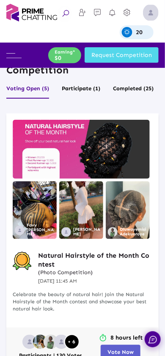 The width and height of the screenshot is (165, 356). What do you see at coordinates (14, 56) in the screenshot?
I see `img: burger-menu` at bounding box center [14, 56].